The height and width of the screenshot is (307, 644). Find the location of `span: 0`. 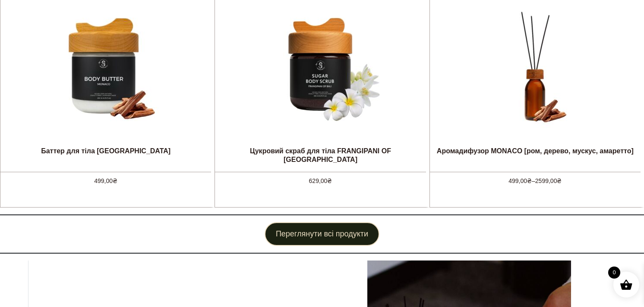

span: 0 is located at coordinates (614, 273).